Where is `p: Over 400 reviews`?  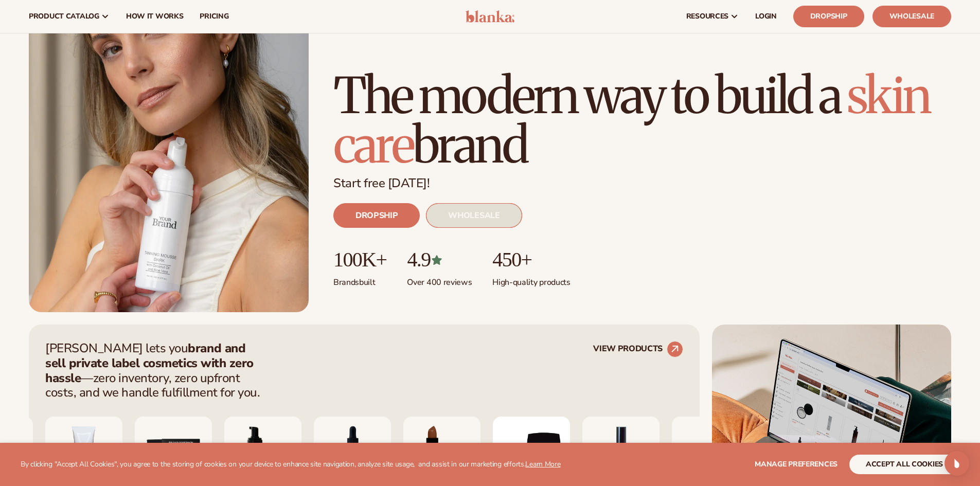 p: Over 400 reviews is located at coordinates (440, 280).